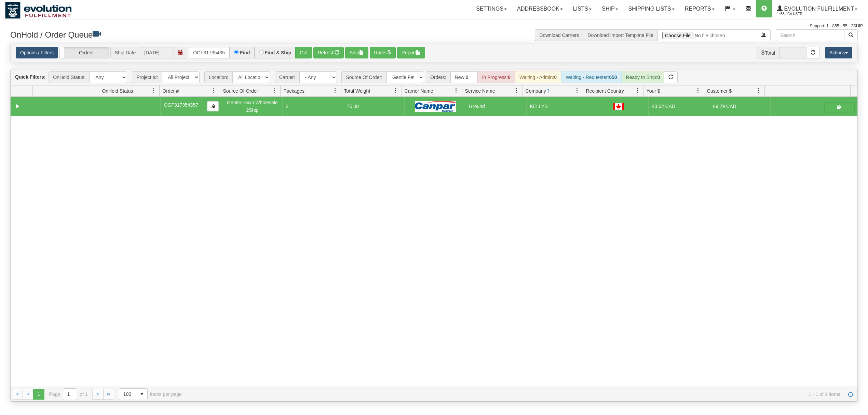  I want to click on span: 70.00, so click(353, 106).